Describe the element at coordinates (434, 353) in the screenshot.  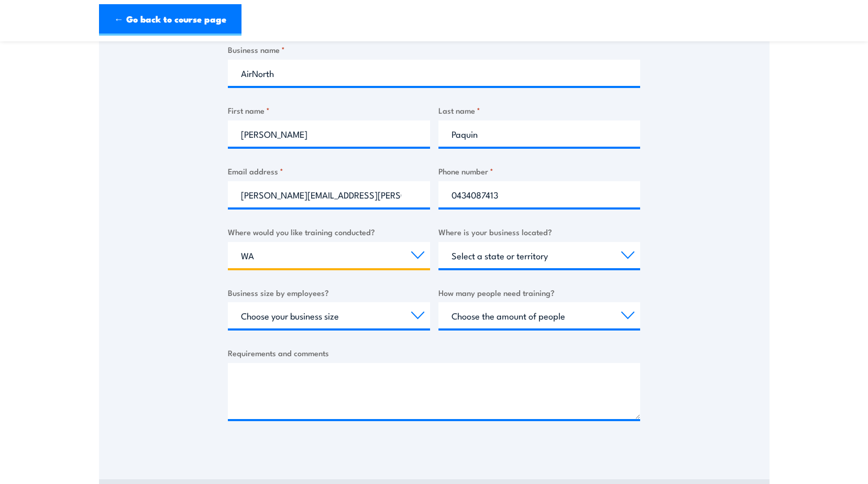
I see `label: Requirements and comments` at that location.